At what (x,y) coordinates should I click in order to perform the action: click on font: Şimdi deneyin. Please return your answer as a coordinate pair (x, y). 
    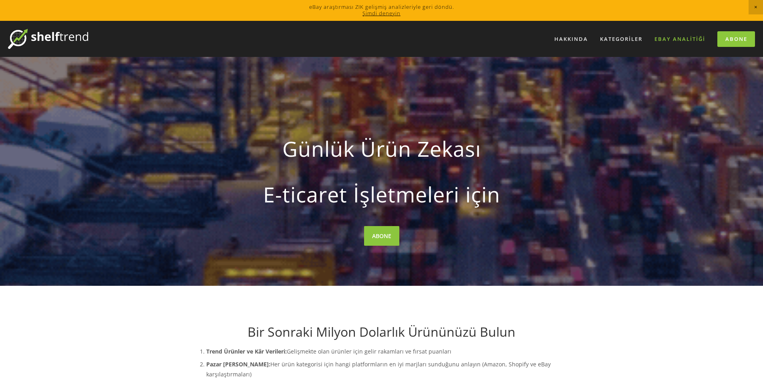
    Looking at the image, I should click on (381, 13).